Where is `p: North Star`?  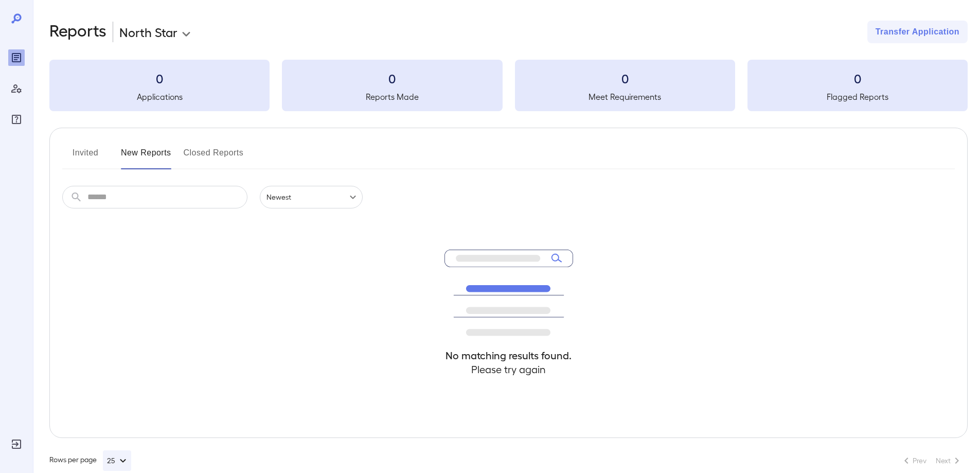
p: North Star is located at coordinates (148, 32).